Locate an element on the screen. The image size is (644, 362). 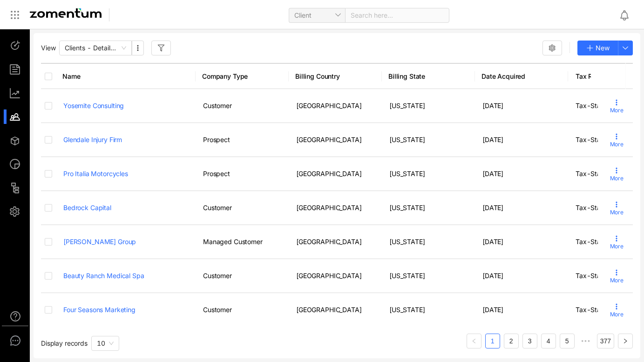
li: 377 is located at coordinates (606, 341).